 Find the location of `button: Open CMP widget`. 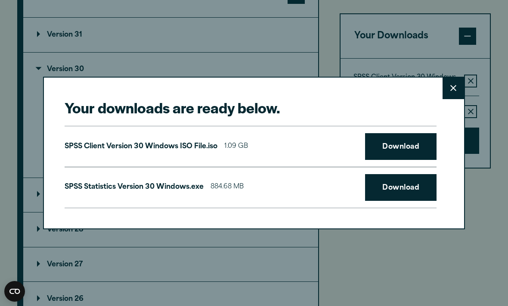

button: Open CMP widget is located at coordinates (15, 291).